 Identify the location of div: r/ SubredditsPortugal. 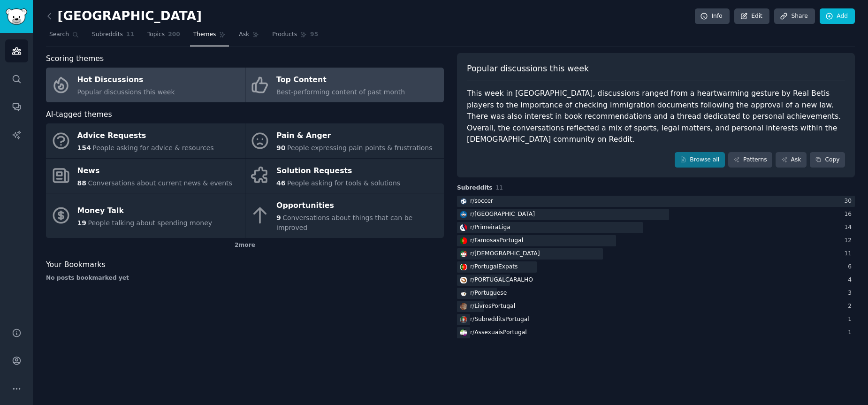
(500, 320).